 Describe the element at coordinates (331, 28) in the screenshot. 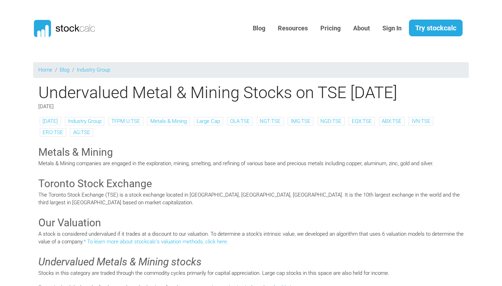

I see `a: Pricing` at that location.